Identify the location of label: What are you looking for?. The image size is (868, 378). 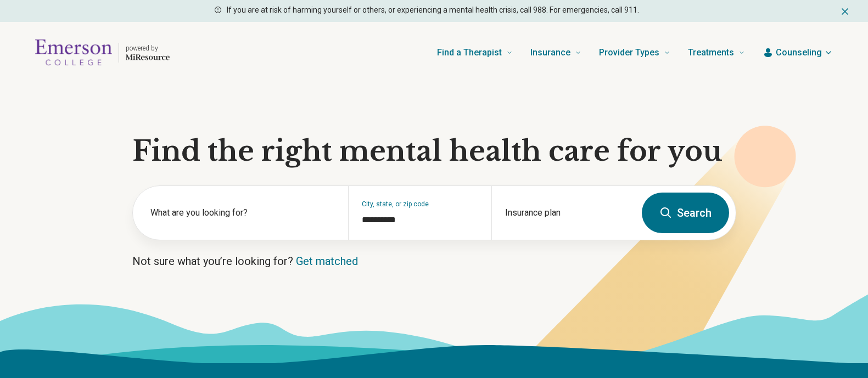
(243, 213).